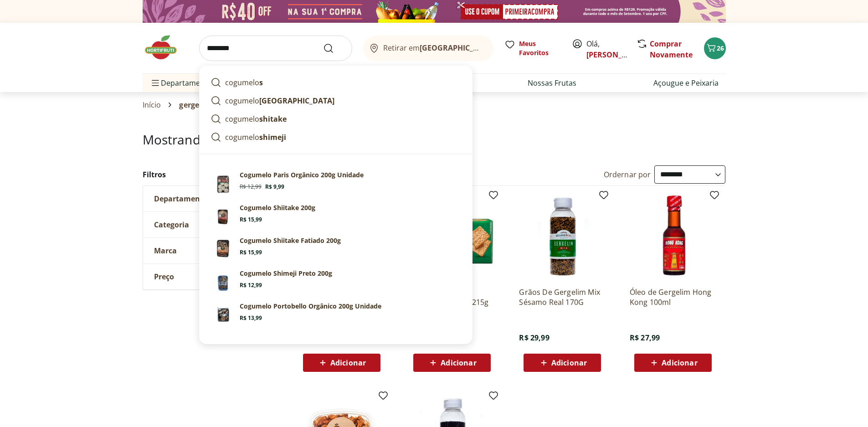 The height and width of the screenshot is (427, 868). What do you see at coordinates (685, 83) in the screenshot?
I see `a: Açougue e Peixaria` at bounding box center [685, 83].